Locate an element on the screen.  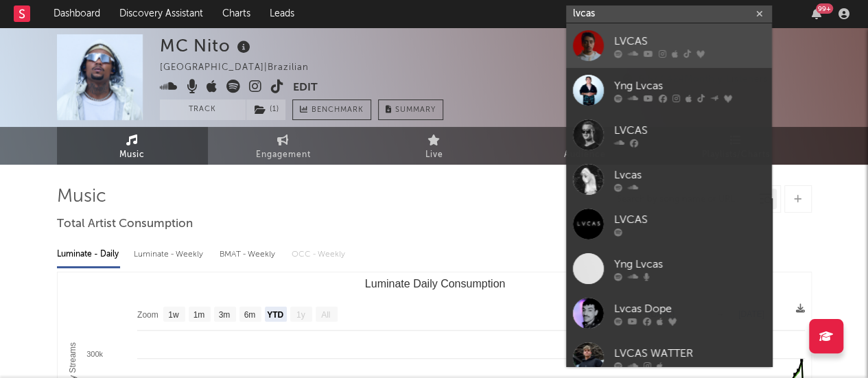
span: Music is located at coordinates (132, 155).